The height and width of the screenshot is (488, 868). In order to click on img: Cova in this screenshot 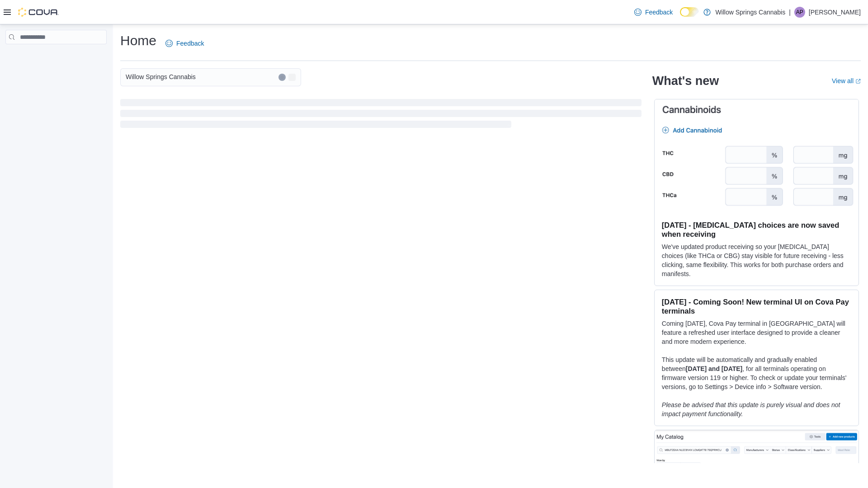, I will do `click(39, 12)`.